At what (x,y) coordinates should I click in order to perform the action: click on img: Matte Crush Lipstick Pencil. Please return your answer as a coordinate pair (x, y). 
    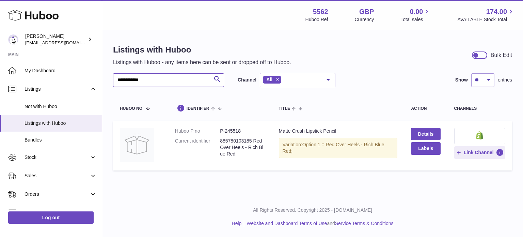
    Looking at the image, I should click on (137, 145).